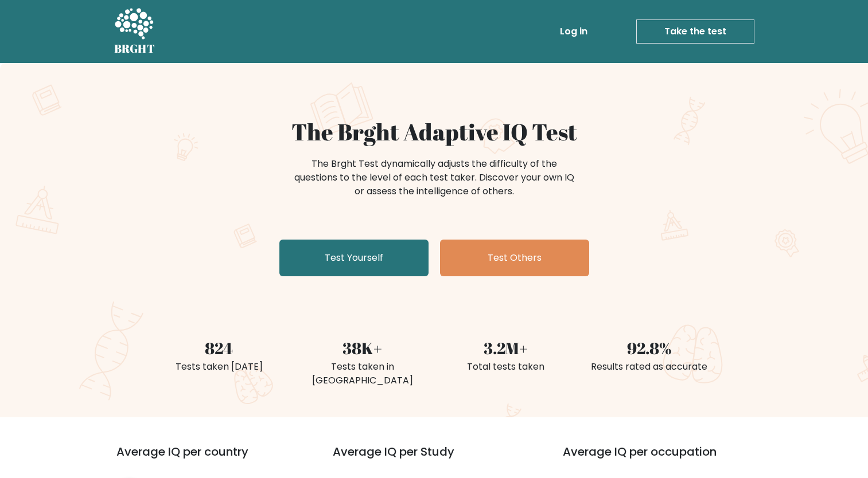 This screenshot has width=868, height=478. What do you see at coordinates (664, 459) in the screenshot?
I see `h3: Average IQ per occupation` at bounding box center [664, 459].